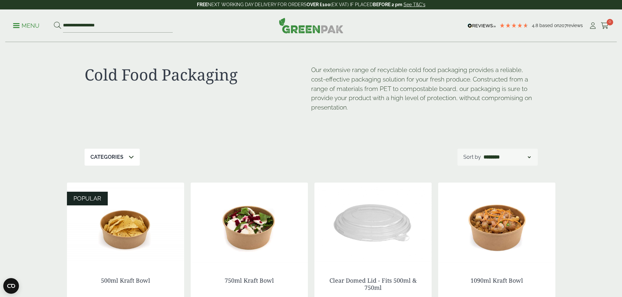 The image size is (622, 297). What do you see at coordinates (107, 157) in the screenshot?
I see `p: Categories` at bounding box center [107, 157].